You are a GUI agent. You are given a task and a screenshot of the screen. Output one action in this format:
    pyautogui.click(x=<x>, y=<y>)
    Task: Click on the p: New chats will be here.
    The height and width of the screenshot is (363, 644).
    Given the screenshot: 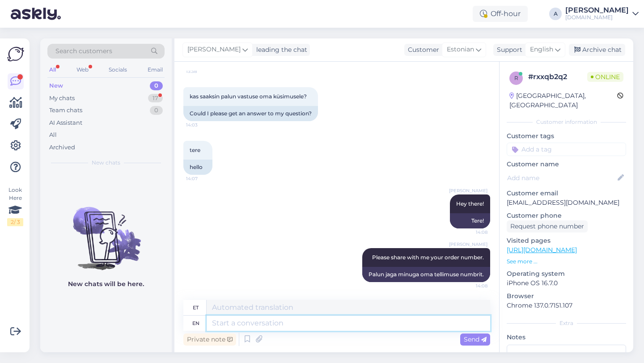 What is the action you would take?
    pyautogui.click(x=106, y=284)
    